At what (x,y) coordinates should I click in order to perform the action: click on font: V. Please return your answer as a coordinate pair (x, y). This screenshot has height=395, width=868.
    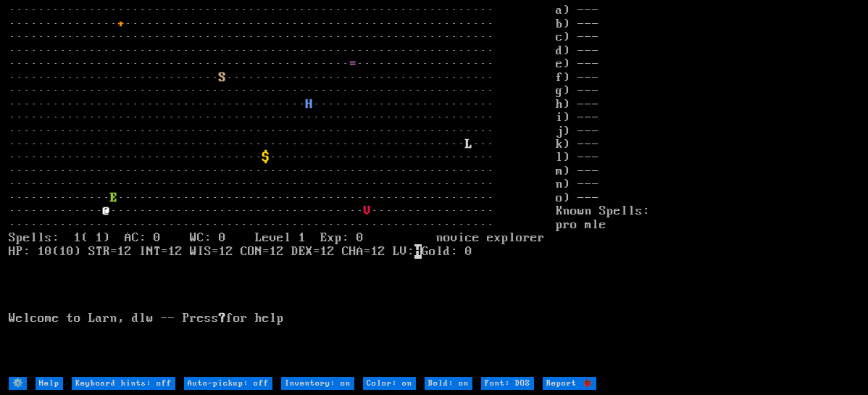
    Looking at the image, I should click on (367, 211).